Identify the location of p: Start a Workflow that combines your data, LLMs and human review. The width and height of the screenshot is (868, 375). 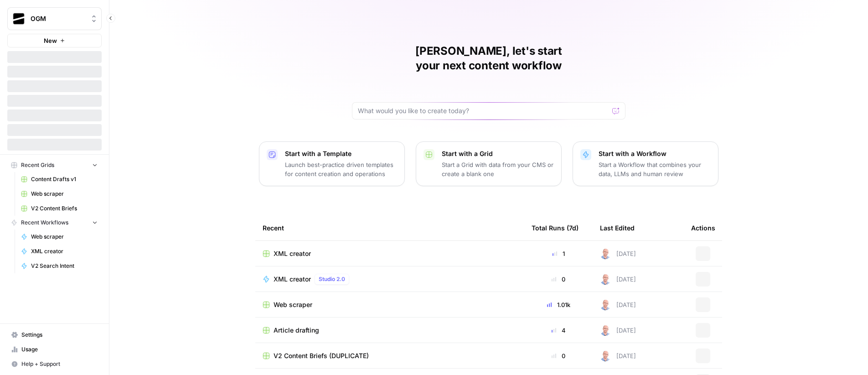
(655, 169).